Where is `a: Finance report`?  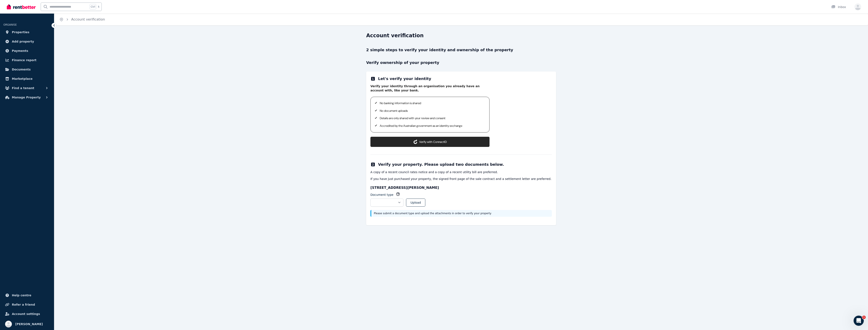
a: Finance report is located at coordinates (27, 60).